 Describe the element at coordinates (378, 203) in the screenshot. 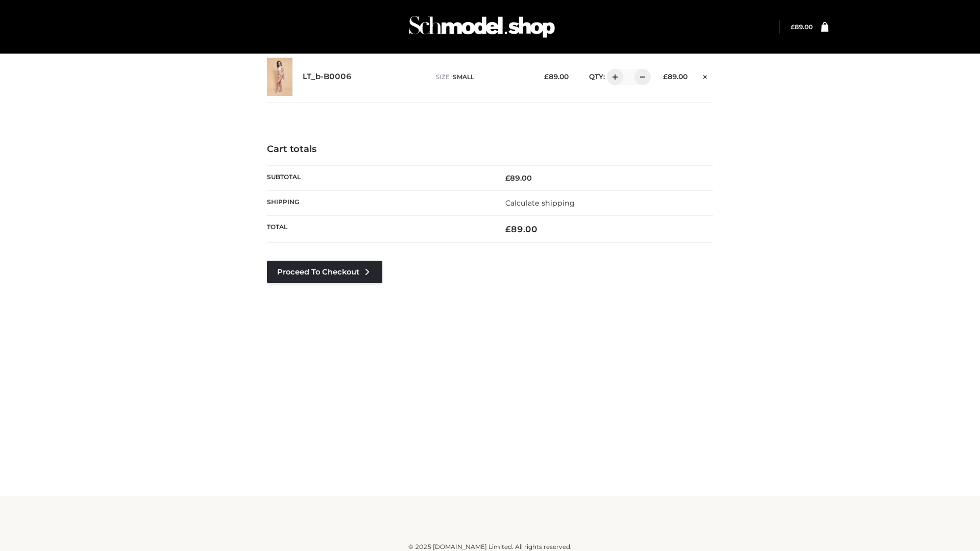

I see `th: Shipping` at that location.